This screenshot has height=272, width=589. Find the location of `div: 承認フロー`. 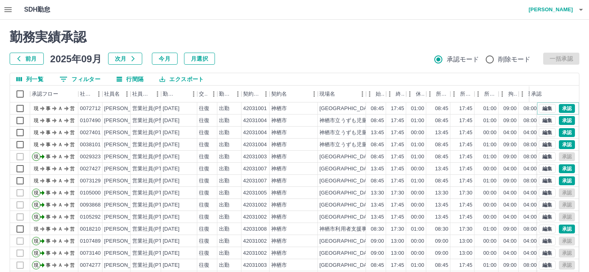

div: 承認フロー is located at coordinates (45, 94).